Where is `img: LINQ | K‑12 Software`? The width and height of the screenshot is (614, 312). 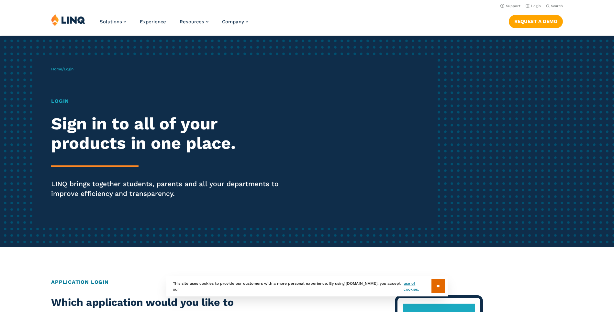 img: LINQ | K‑12 Software is located at coordinates (68, 20).